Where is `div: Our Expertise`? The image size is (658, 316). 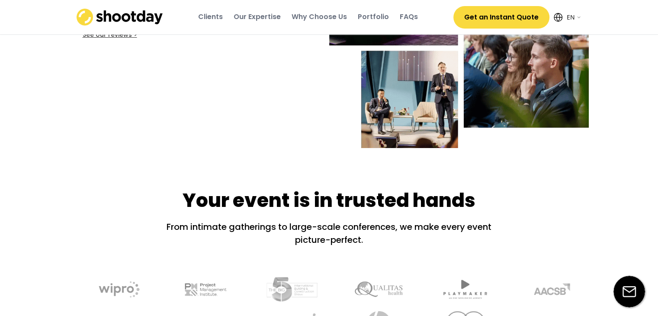
div: Our Expertise is located at coordinates (257, 17).